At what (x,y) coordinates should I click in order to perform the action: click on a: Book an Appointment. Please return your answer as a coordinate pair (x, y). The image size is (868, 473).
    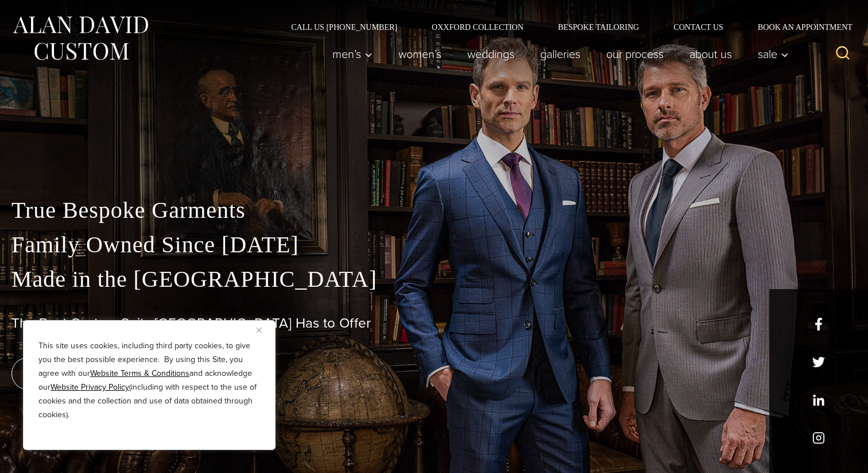
    Looking at the image, I should click on (798, 27).